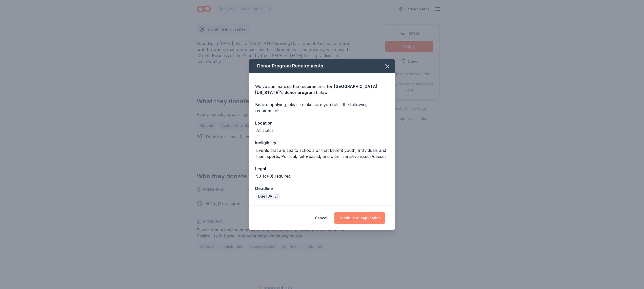  Describe the element at coordinates (322, 108) in the screenshot. I see `div: Before applying, please make sure you fulfill the following requirements:` at that location.